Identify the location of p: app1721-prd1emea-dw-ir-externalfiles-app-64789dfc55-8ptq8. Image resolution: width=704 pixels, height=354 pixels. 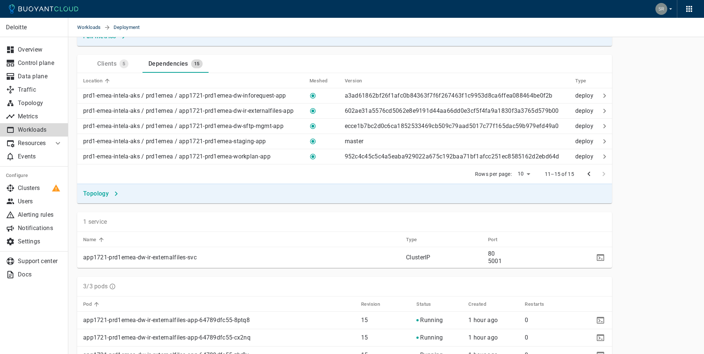
(219, 320).